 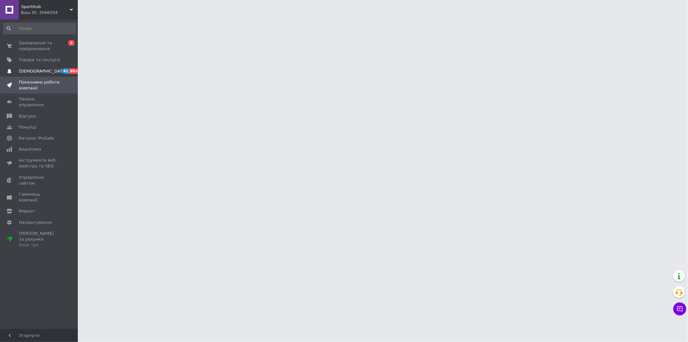 What do you see at coordinates (27, 116) in the screenshot?
I see `span: Відгуки` at bounding box center [27, 116].